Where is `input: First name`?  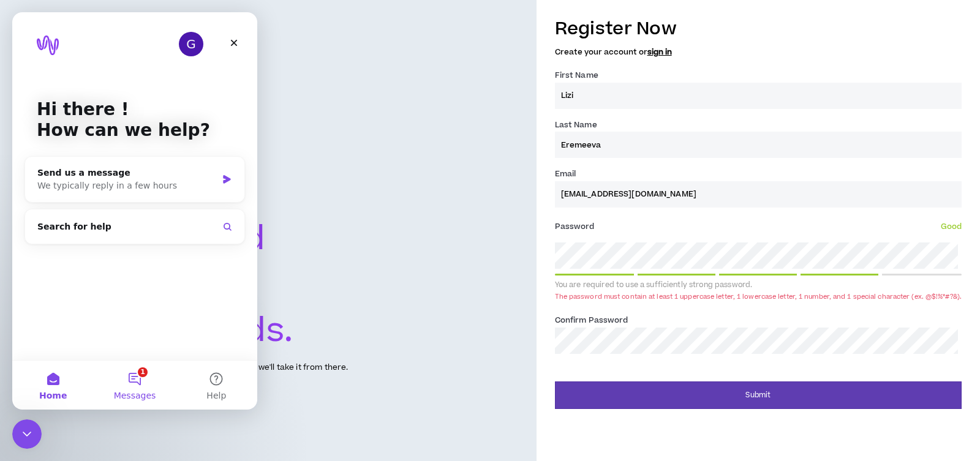
input: First name is located at coordinates (758, 95).